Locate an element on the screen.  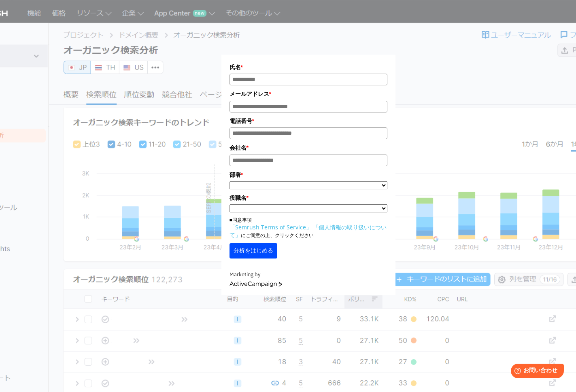
label: 氏名 is located at coordinates (309, 67).